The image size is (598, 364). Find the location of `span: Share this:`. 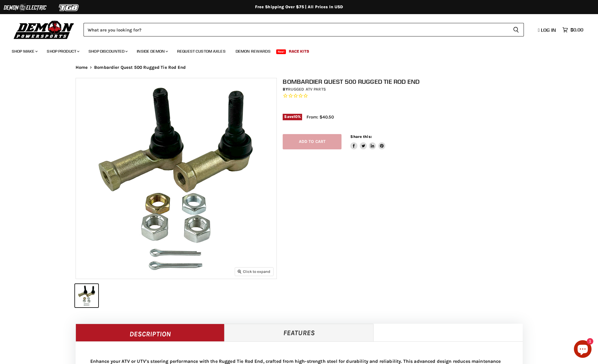

span: Share this: is located at coordinates (361, 136).